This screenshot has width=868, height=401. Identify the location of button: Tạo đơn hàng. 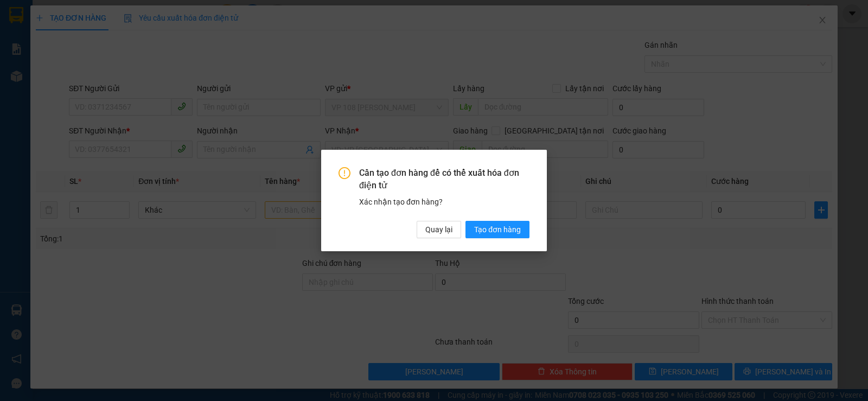
(497, 229).